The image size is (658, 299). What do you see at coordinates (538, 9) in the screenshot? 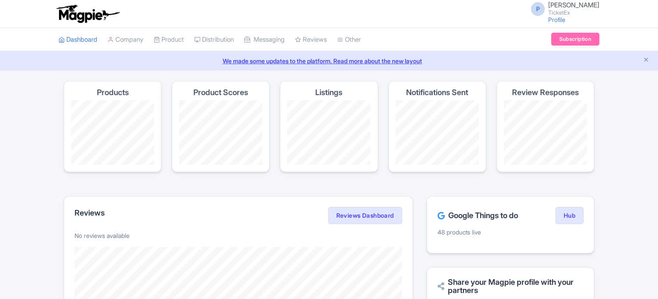
I see `span: P` at bounding box center [538, 9].